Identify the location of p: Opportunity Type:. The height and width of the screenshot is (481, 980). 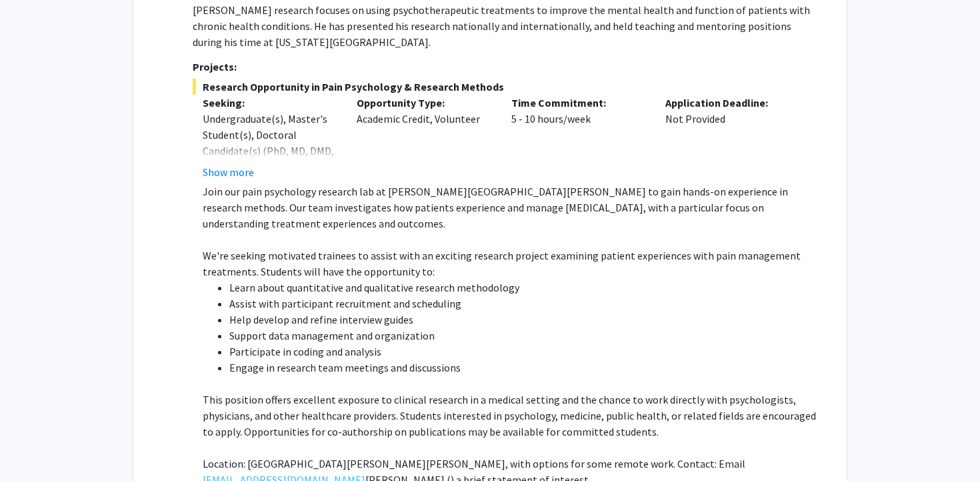
(424, 103).